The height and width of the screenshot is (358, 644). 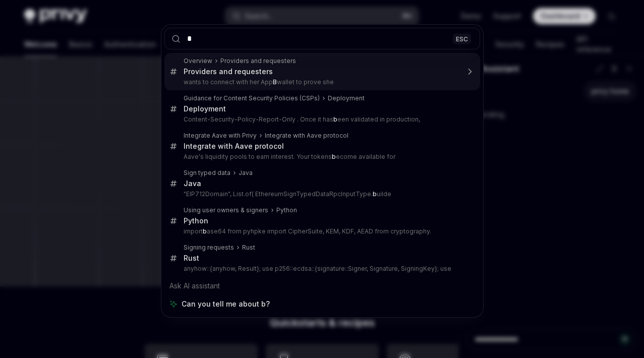 I want to click on p: Aave's liquidity pools to earn interest. Your tokens ecome available for, so click(x=321, y=157).